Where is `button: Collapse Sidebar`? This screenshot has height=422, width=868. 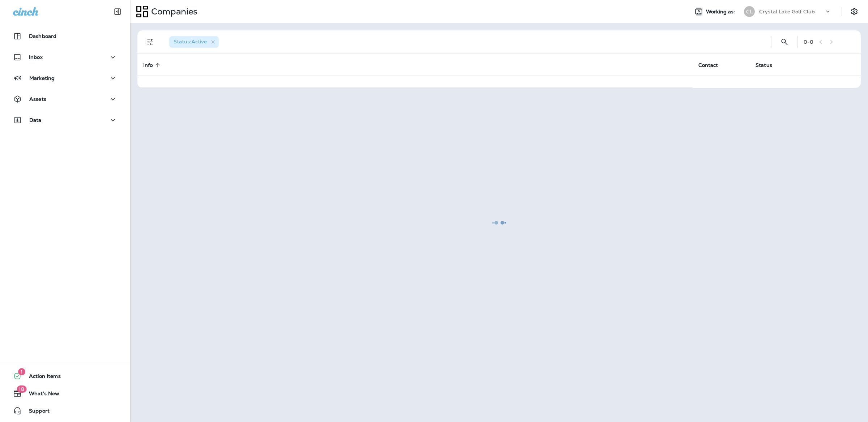 button: Collapse Sidebar is located at coordinates (117, 11).